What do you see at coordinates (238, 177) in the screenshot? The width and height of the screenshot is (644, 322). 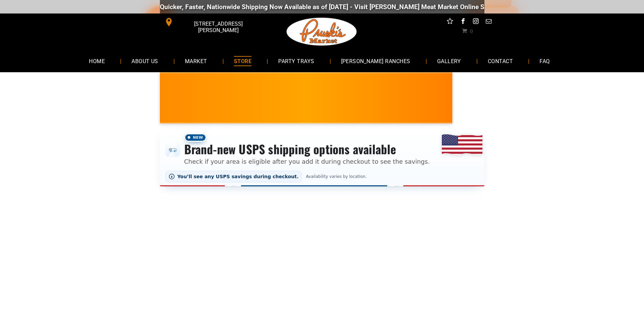 I see `span: You’ll see any USPS savings during checkout.` at bounding box center [238, 177].